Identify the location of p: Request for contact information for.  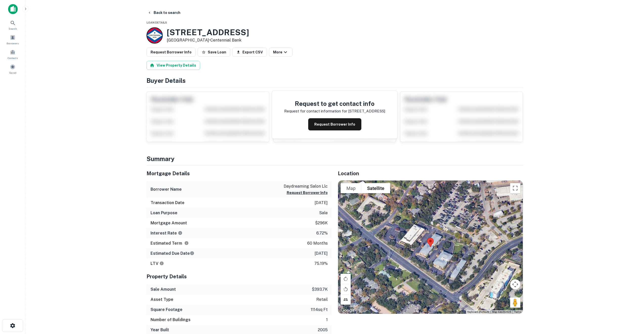
(316, 111).